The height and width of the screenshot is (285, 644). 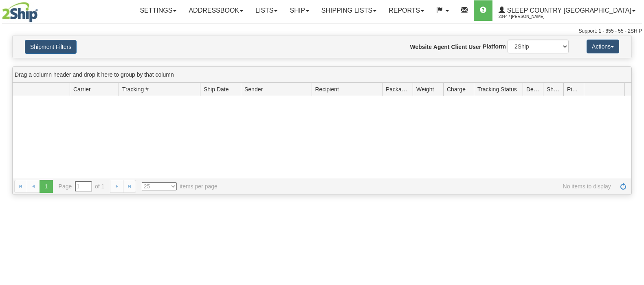 What do you see at coordinates (253, 89) in the screenshot?
I see `span: Sender` at bounding box center [253, 89].